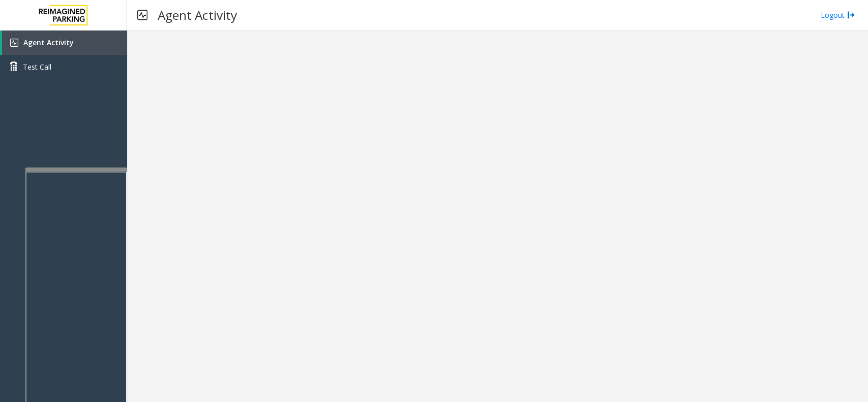 The height and width of the screenshot is (402, 868). What do you see at coordinates (48, 42) in the screenshot?
I see `span: Agent Activity` at bounding box center [48, 42].